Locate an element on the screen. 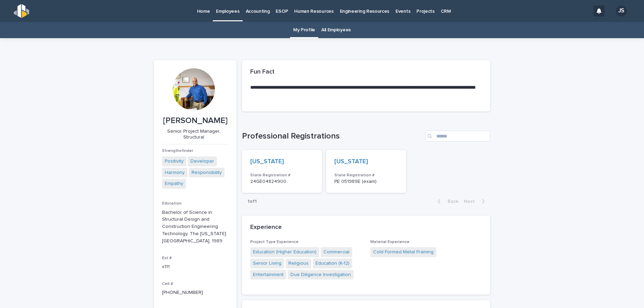 This screenshot has width=644, height=308. div: Search is located at coordinates (458, 136).